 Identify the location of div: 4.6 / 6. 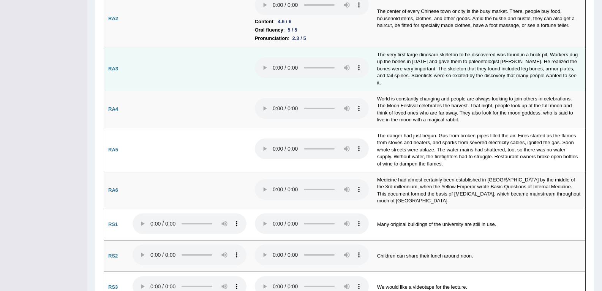
(284, 21).